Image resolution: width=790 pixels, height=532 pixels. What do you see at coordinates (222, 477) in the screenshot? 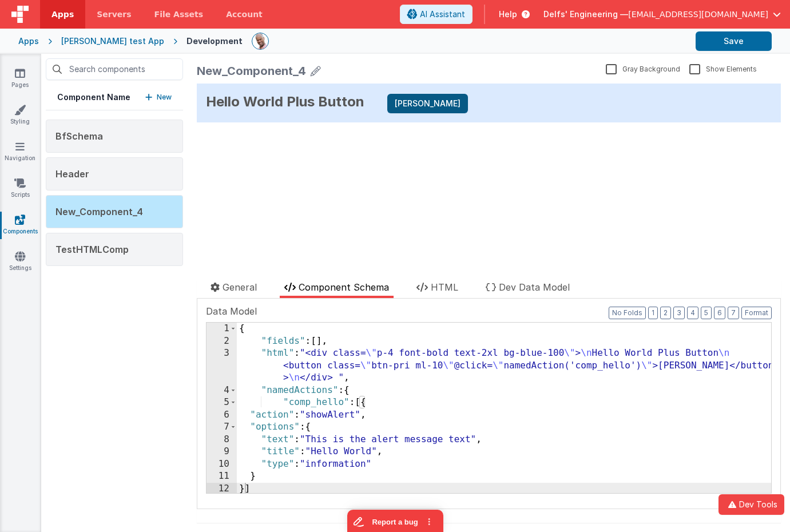
I see `div: 11` at bounding box center [222, 477].